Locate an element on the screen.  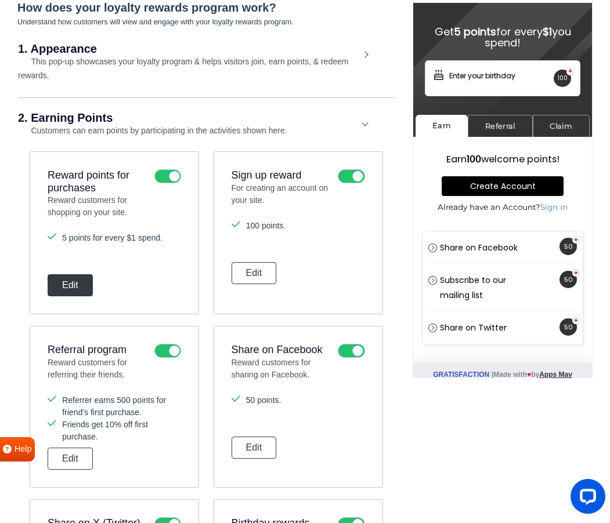
h3: Reward points for purchases is located at coordinates (98, 182).